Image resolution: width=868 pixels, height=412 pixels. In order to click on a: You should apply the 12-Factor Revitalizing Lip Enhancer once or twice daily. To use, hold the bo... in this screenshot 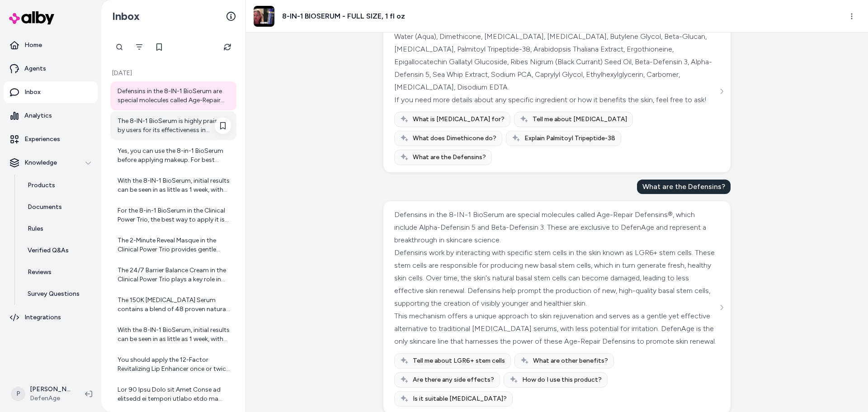, I will do `click(173, 364)`.